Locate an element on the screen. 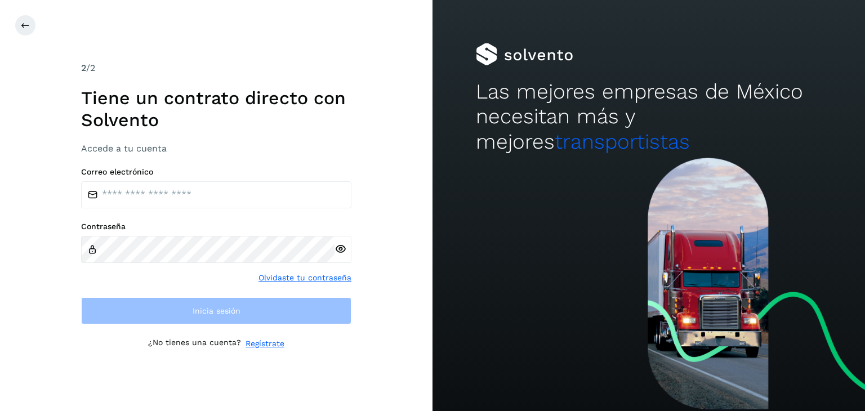 This screenshot has height=411, width=865. span: Inicia sesión is located at coordinates (216, 311).